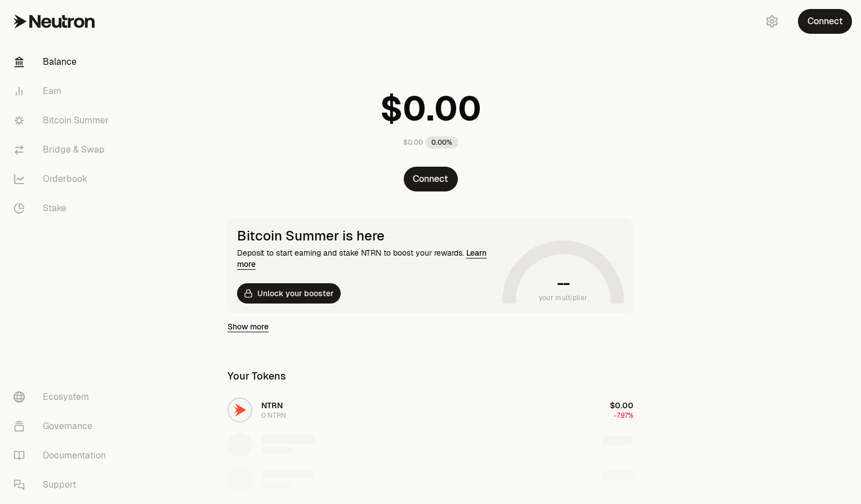 This screenshot has width=861, height=504. I want to click on a: Governance, so click(63, 426).